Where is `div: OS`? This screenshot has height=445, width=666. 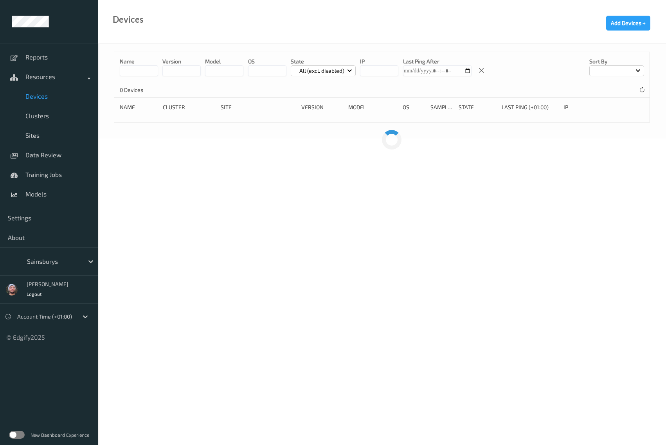
div: OS is located at coordinates (414, 107).